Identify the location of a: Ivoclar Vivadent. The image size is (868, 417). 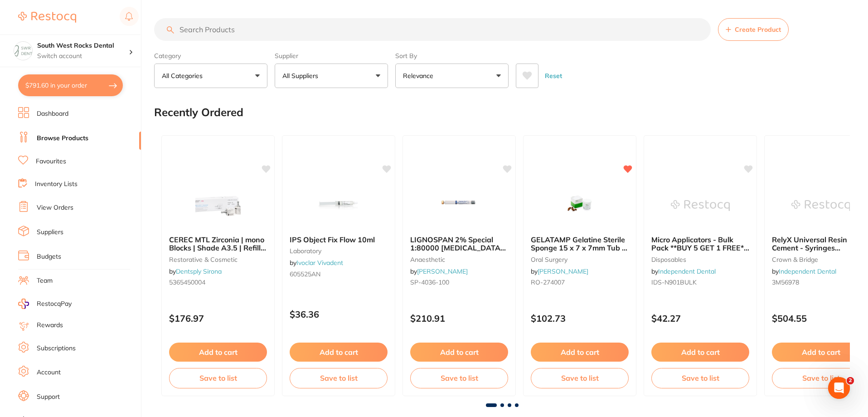
(319, 263).